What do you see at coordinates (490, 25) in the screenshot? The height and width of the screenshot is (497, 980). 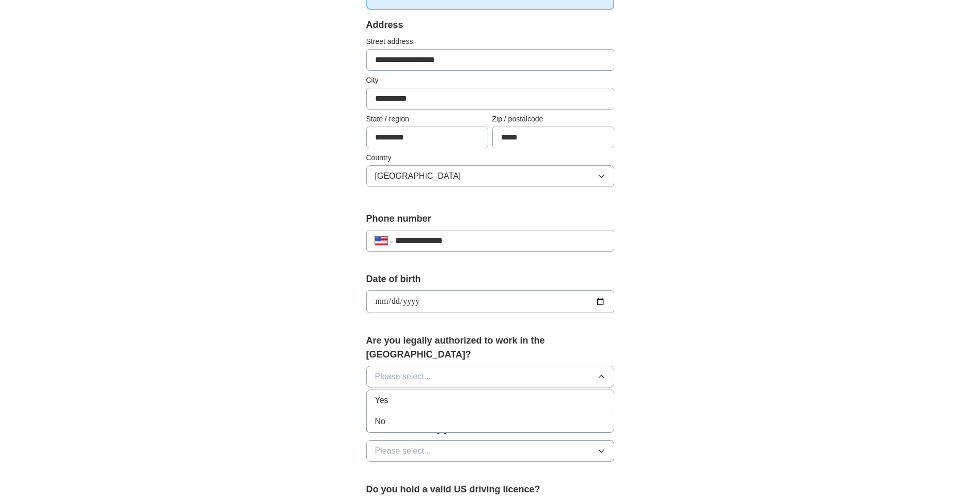 I see `div: Address` at bounding box center [490, 25].